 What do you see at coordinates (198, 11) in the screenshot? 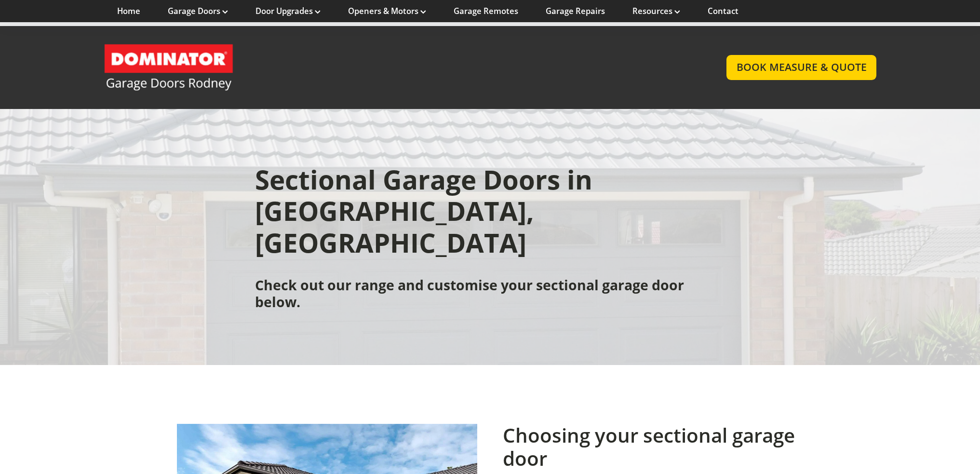
I see `a: Garage Doors` at bounding box center [198, 11].